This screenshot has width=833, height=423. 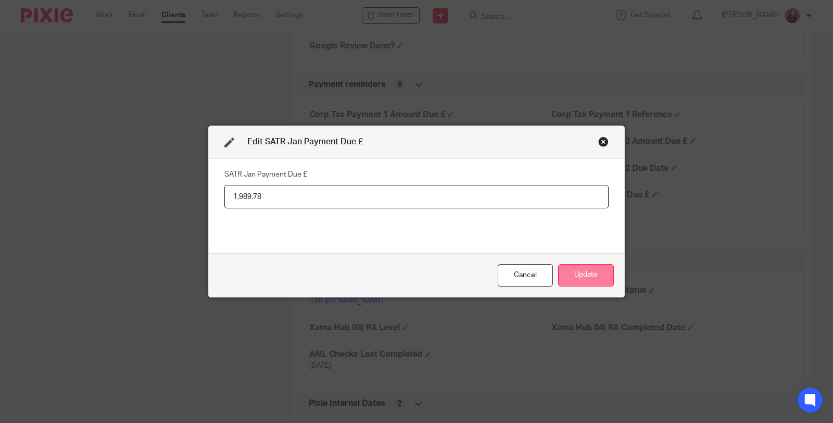 What do you see at coordinates (266, 174) in the screenshot?
I see `label: SATR Jan Payment Due £` at bounding box center [266, 174].